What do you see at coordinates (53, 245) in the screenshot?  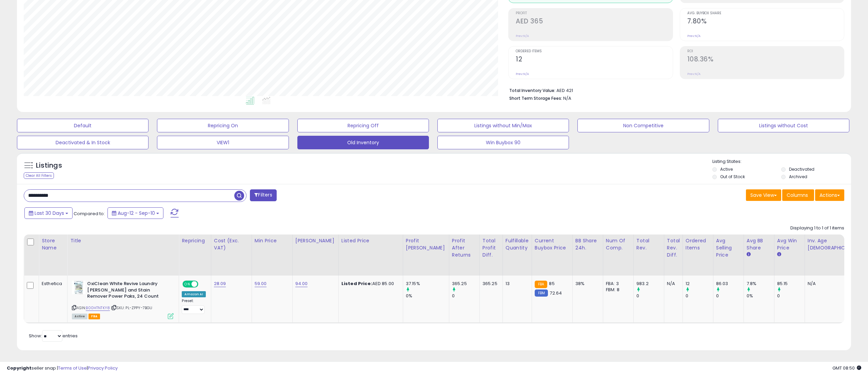 I see `div: Store Name` at bounding box center [53, 245].